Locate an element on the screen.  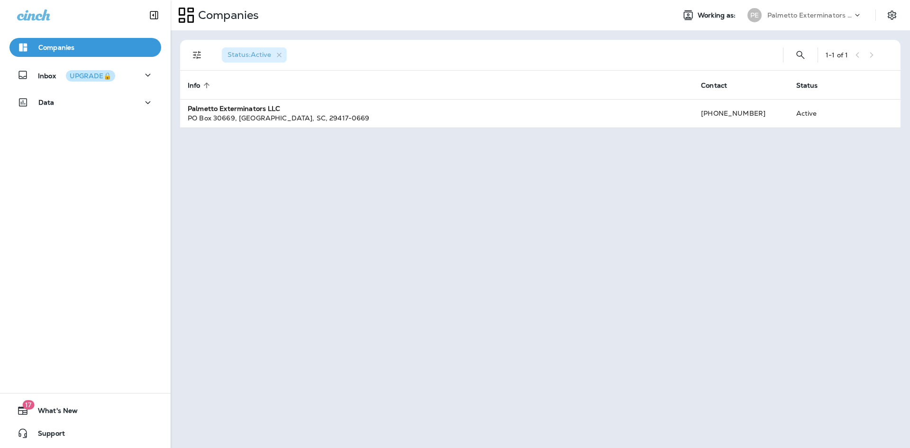
p: Data is located at coordinates (46, 102).